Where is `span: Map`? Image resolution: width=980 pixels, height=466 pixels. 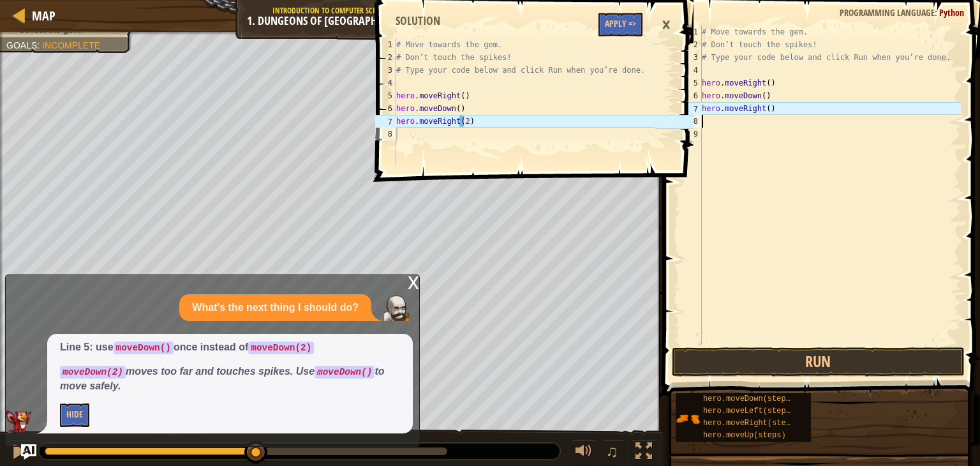 span: Map is located at coordinates (43, 15).